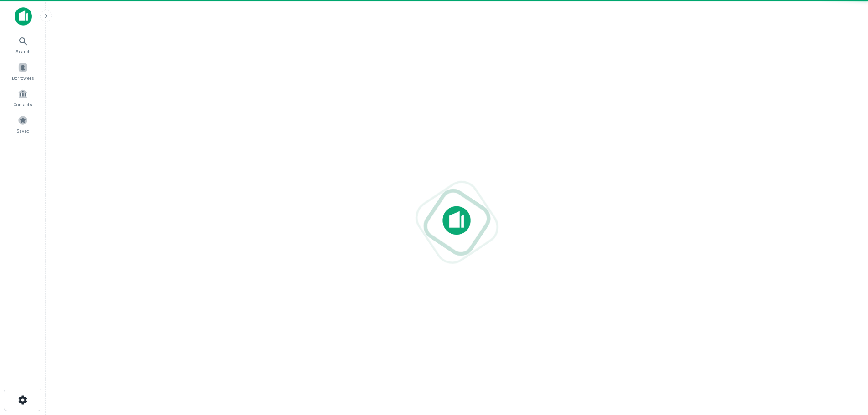 The height and width of the screenshot is (415, 868). Describe the element at coordinates (23, 71) in the screenshot. I see `a: Borrowers` at that location.